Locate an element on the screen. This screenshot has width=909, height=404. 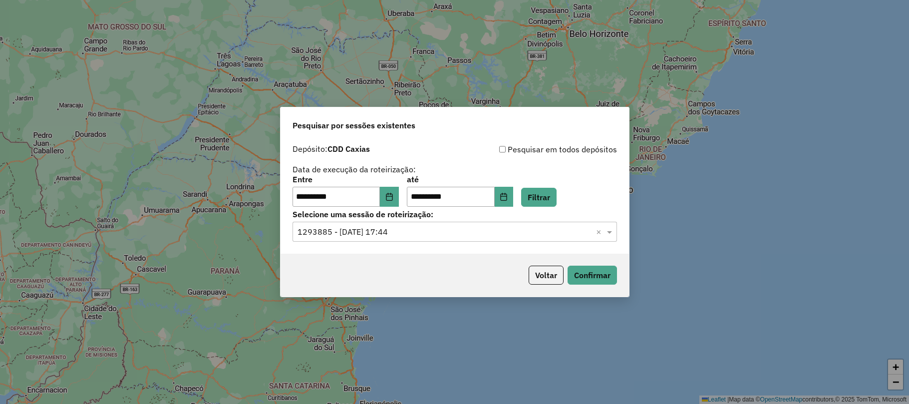
label: Data de execução da roteirização: is located at coordinates (354, 169).